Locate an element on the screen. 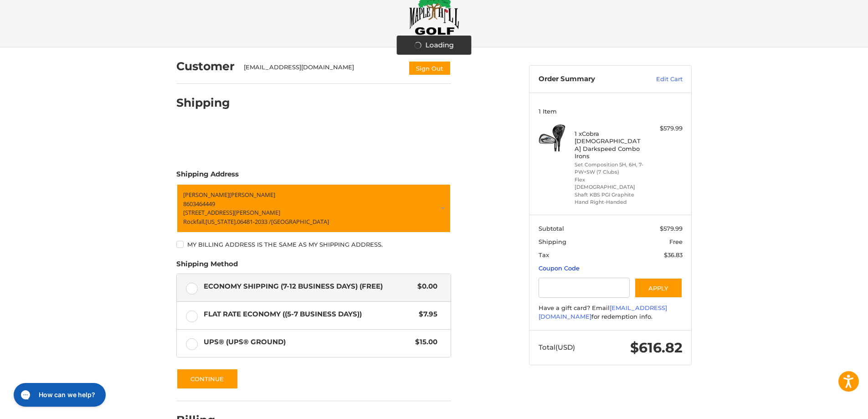 The image size is (868, 419). li: Hand Right-Handed is located at coordinates (609, 202).